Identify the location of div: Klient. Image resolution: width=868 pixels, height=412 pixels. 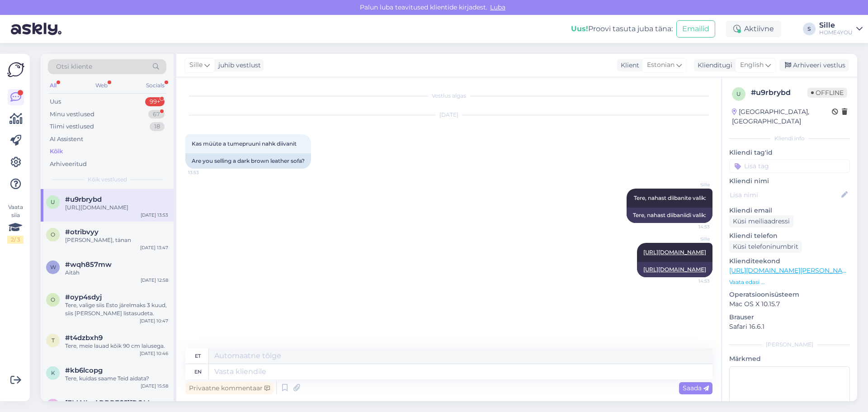
(628, 65).